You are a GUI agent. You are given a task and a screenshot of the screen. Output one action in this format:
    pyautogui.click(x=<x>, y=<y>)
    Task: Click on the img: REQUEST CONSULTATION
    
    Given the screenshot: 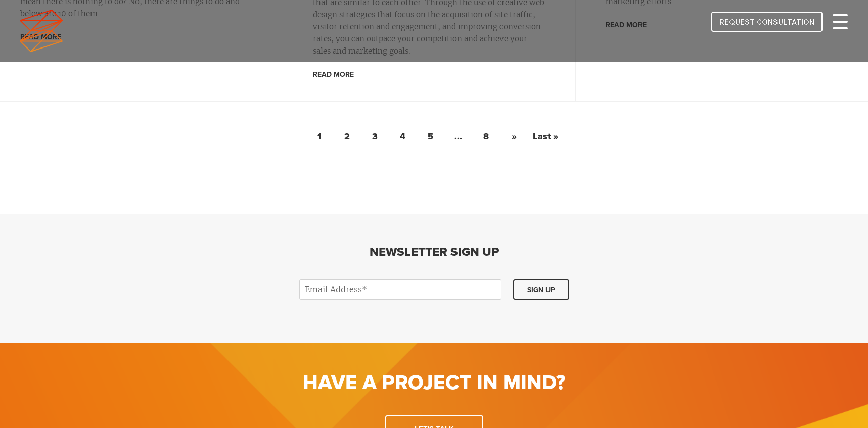 What is the action you would take?
    pyautogui.click(x=767, y=22)
    